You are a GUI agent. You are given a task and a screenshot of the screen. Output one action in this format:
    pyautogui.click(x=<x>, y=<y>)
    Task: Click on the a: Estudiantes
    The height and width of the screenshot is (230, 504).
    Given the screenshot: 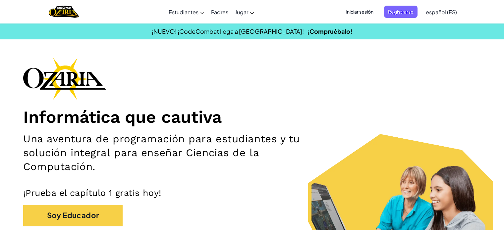 What is the action you would take?
    pyautogui.click(x=187, y=12)
    